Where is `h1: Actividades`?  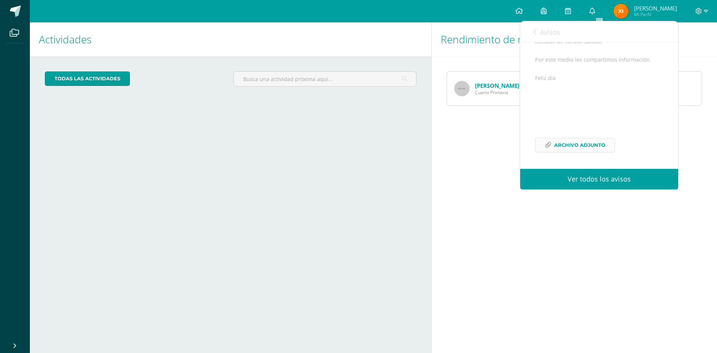 h1: Actividades is located at coordinates (231, 39).